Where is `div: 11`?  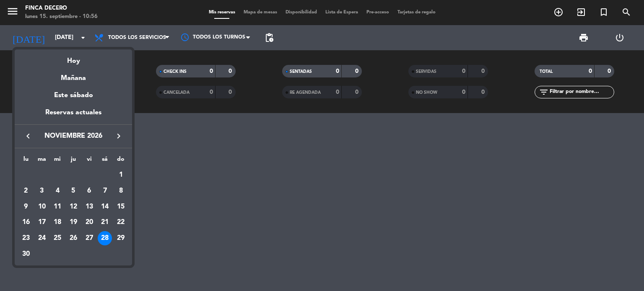
div: 11 is located at coordinates (57, 207).